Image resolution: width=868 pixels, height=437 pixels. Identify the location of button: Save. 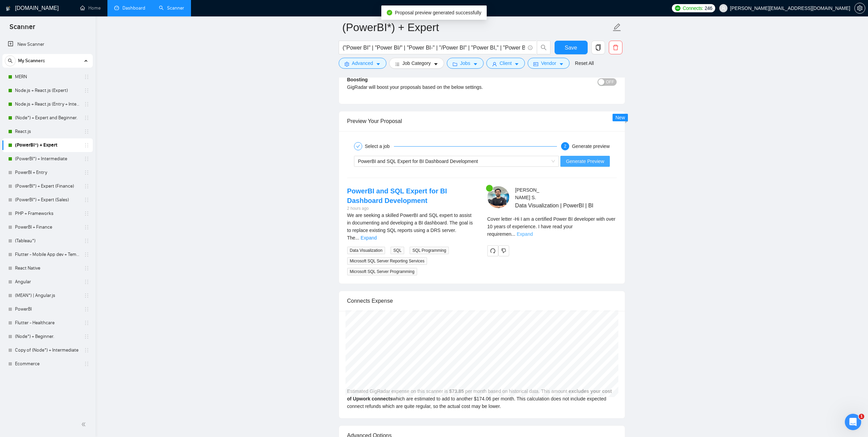
(571, 48).